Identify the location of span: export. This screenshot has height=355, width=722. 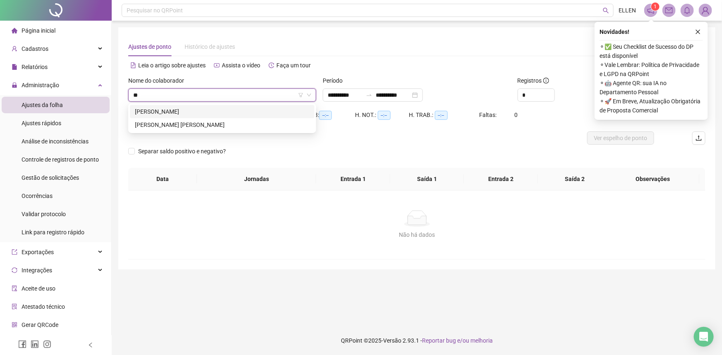
(14, 252).